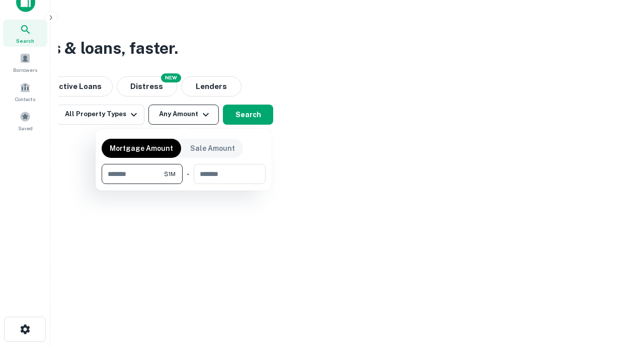  I want to click on p: Mortgage Amount, so click(141, 148).